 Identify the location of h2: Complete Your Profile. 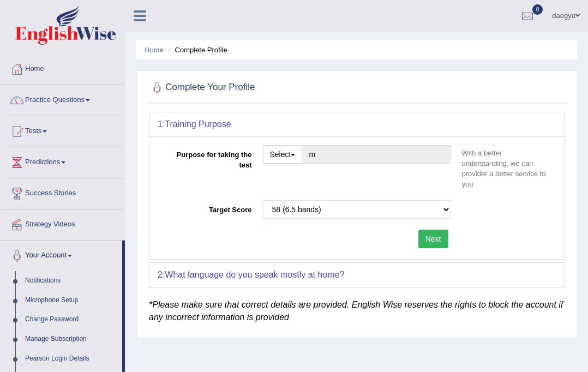
(277, 88).